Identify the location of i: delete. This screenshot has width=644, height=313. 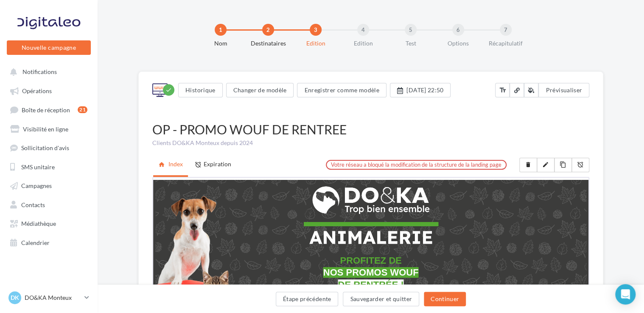
(528, 164).